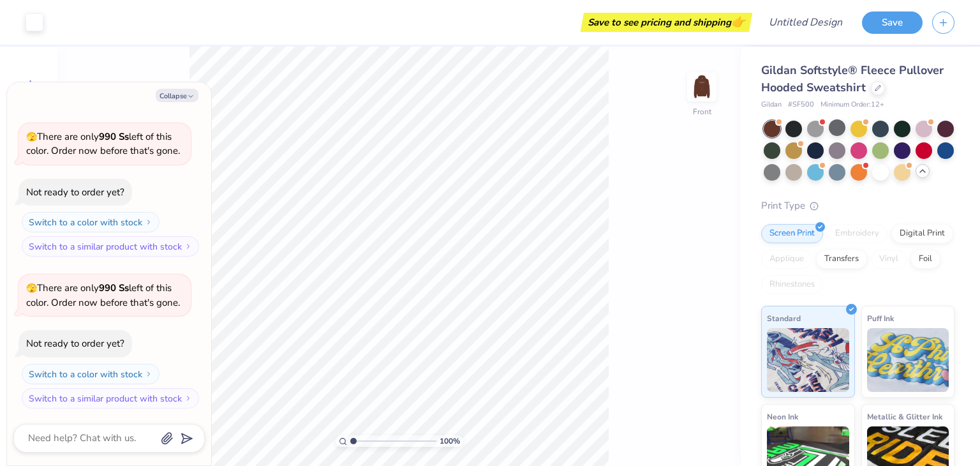 The width and height of the screenshot is (980, 466). I want to click on img: Front, so click(701, 86).